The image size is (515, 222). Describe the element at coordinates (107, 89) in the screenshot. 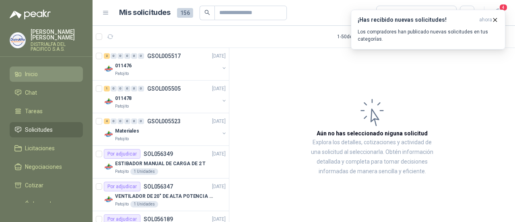

I see `div: 1` at that location.